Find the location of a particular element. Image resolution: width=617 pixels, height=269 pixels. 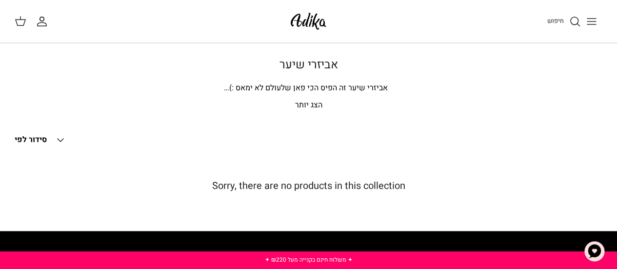

a: ✦ משלוח חינם בקנייה מעל ₪220 ✦ is located at coordinates (309, 260).